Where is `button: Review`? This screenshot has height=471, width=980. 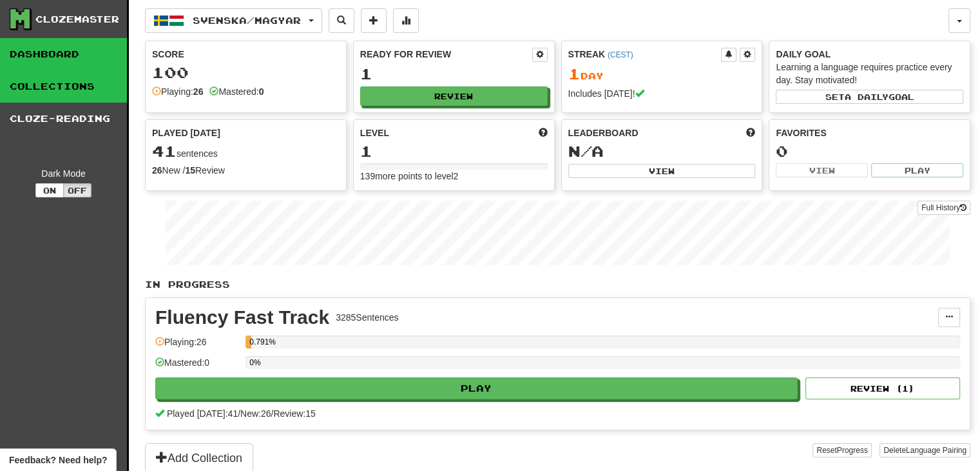 button: Review is located at coordinates (454, 96).